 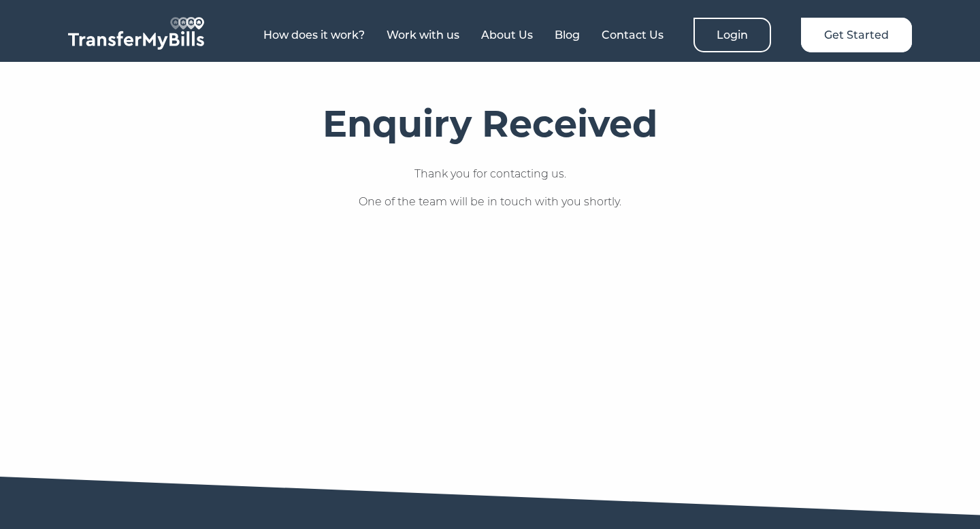 I want to click on a: Login, so click(x=732, y=35).